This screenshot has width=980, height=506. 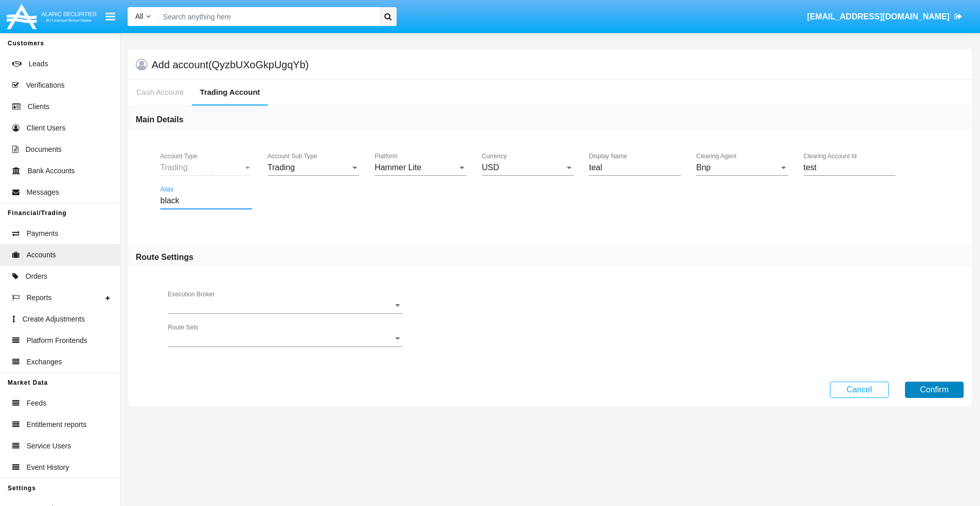 What do you see at coordinates (398, 167) in the screenshot?
I see `span: Hammer Lite` at bounding box center [398, 167].